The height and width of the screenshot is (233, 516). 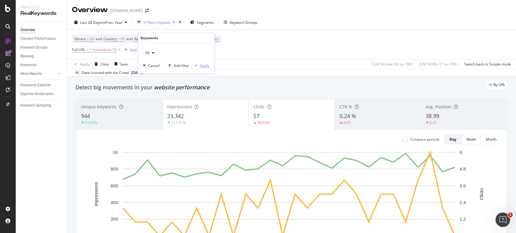 I want to click on div: Add filter, so click(x=181, y=66).